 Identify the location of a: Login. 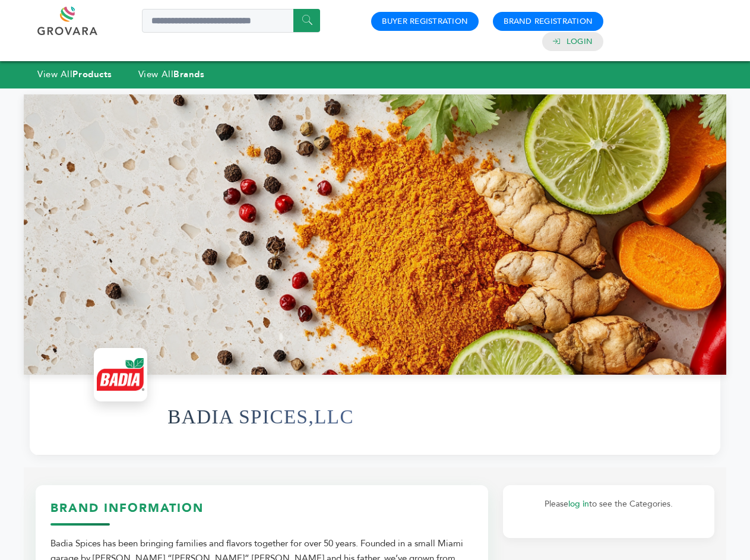
(579, 42).